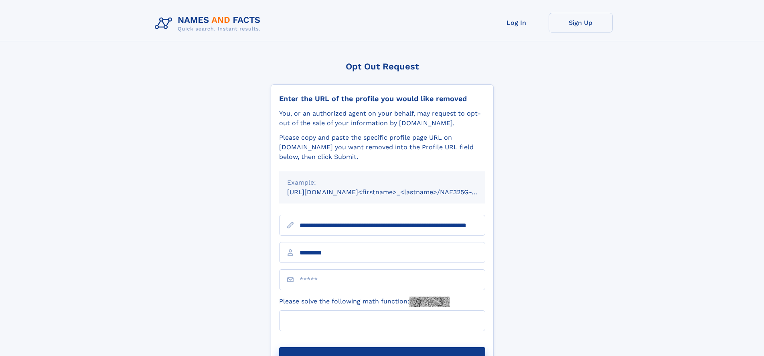 Image resolution: width=764 pixels, height=356 pixels. What do you see at coordinates (209, 24) in the screenshot?
I see `img: Logo Names and Facts` at bounding box center [209, 24].